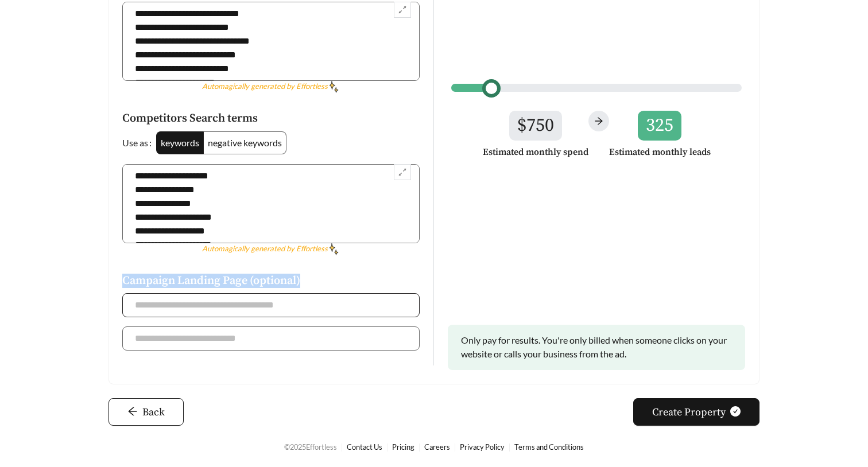 Image resolution: width=868 pixels, height=467 pixels. I want to click on h5: Competitors Search terms, so click(271, 118).